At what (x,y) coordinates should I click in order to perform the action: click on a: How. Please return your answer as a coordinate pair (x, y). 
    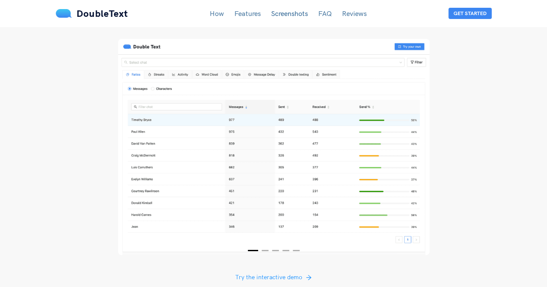
    Looking at the image, I should click on (216, 13).